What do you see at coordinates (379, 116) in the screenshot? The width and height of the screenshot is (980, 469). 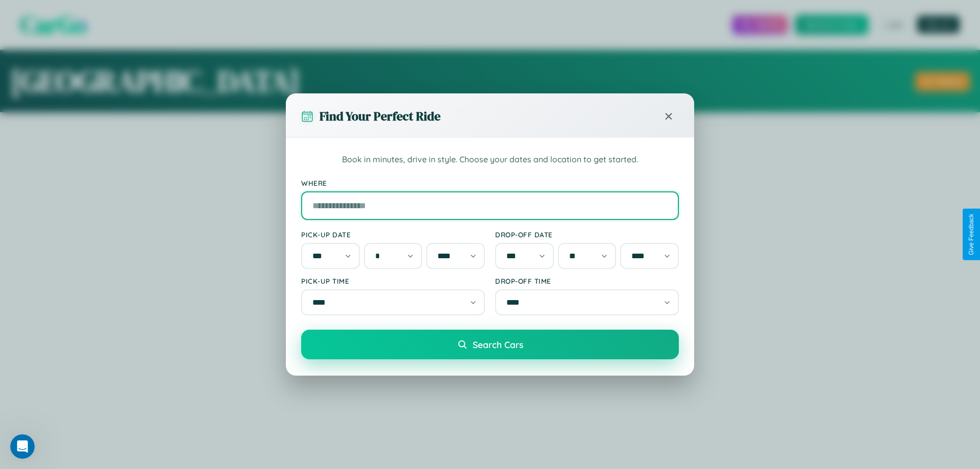 I see `h3: Find Your Perfect Ride` at bounding box center [379, 116].